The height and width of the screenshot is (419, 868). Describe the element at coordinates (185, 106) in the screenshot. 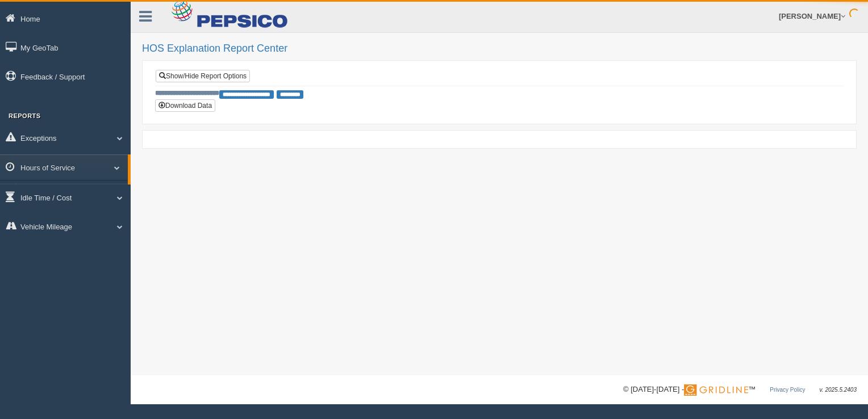

I see `button: Download Data` at that location.